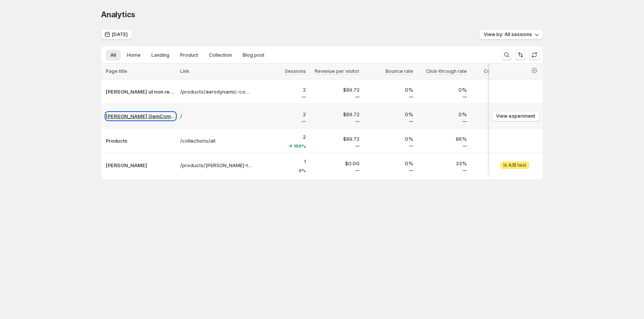 The height and width of the screenshot is (319, 644). Describe the element at coordinates (141, 141) in the screenshot. I see `p: Products` at that location.